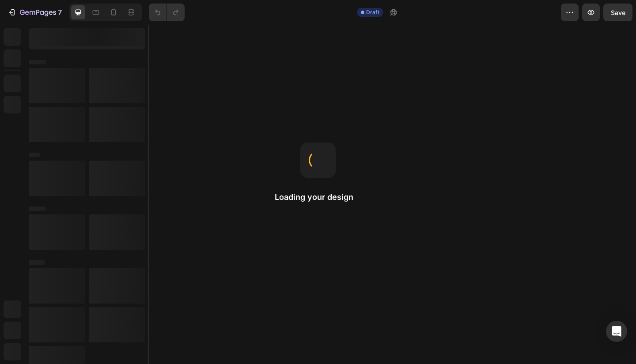 The image size is (636, 364). What do you see at coordinates (618, 12) in the screenshot?
I see `button: Save` at bounding box center [618, 12].